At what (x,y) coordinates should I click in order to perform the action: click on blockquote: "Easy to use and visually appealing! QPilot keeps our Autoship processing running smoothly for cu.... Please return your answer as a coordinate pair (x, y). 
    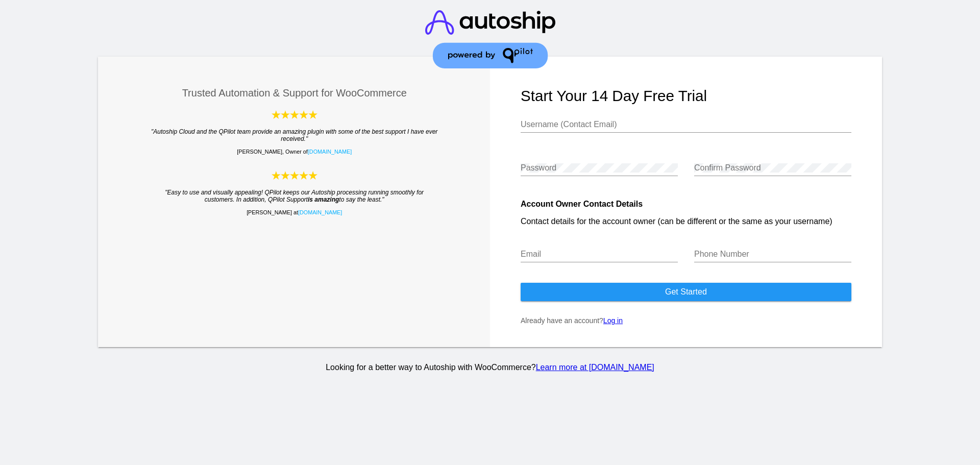
    Looking at the image, I should click on (295, 196).